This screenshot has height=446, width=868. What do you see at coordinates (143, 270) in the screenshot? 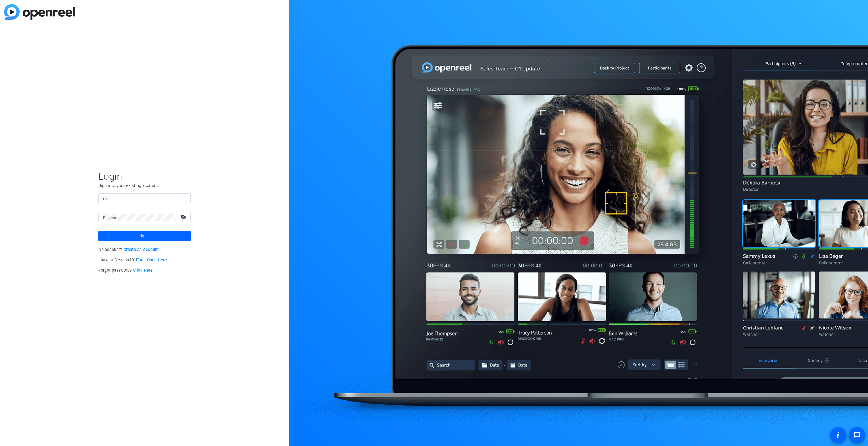
I see `a: Click Here` at bounding box center [143, 270].